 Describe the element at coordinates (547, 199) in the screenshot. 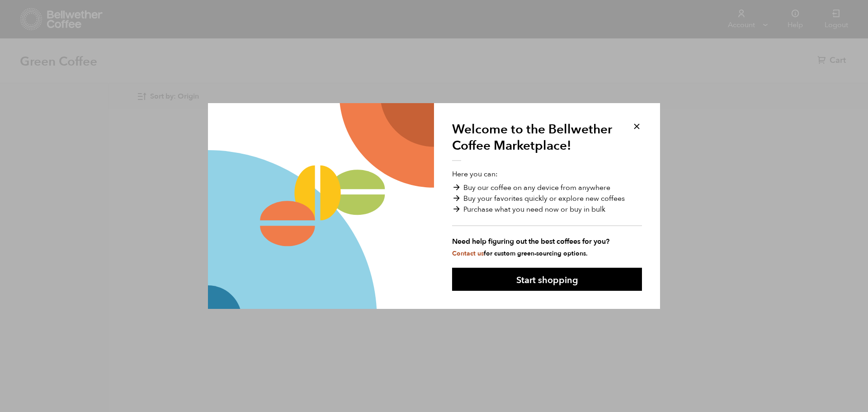

I see `li: Buy your favorites quickly or explore new coffees` at that location.